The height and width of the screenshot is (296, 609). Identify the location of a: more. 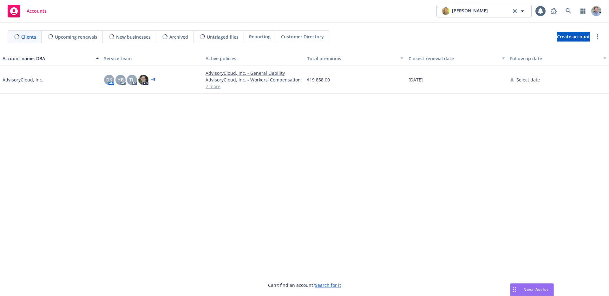
(598, 37).